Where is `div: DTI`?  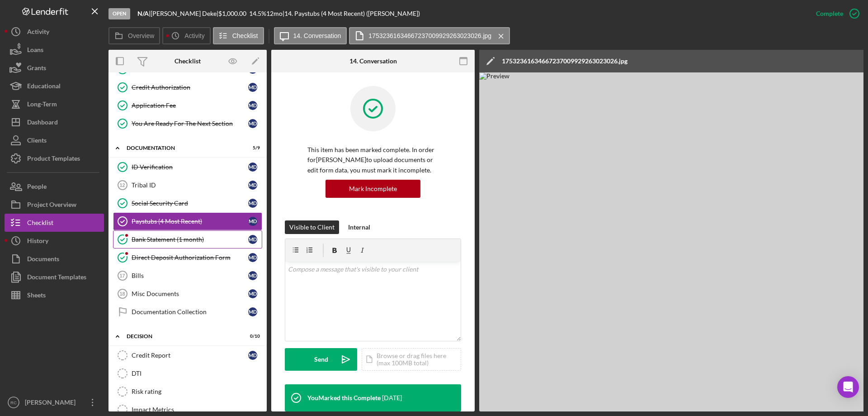
div: DTI is located at coordinates (196, 373).